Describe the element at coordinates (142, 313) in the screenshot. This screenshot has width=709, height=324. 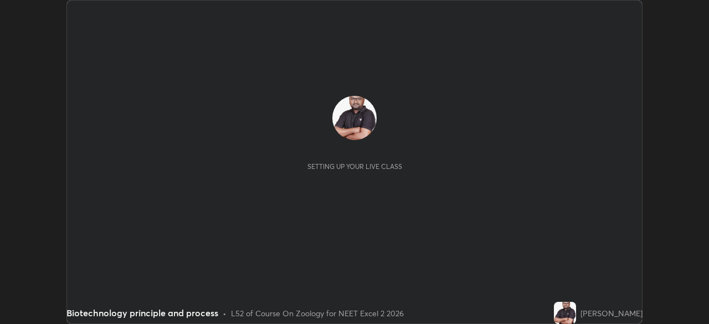
I see `div: Biotechnology principle and process` at that location.